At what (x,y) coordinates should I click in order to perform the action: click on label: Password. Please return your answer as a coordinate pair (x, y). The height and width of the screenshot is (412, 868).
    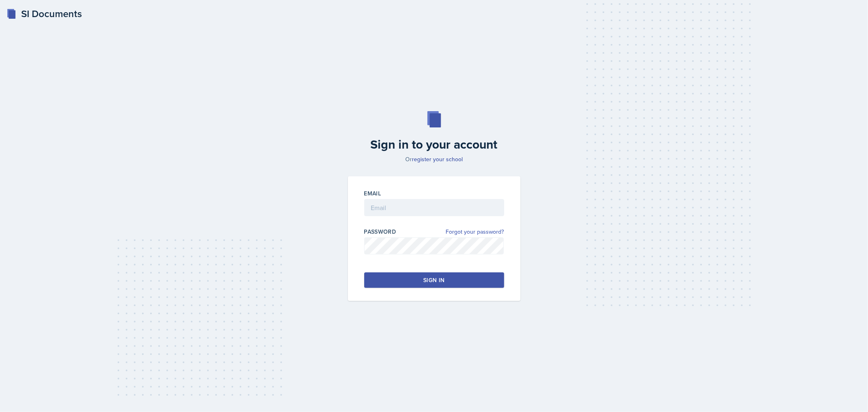
    Looking at the image, I should click on (380, 232).